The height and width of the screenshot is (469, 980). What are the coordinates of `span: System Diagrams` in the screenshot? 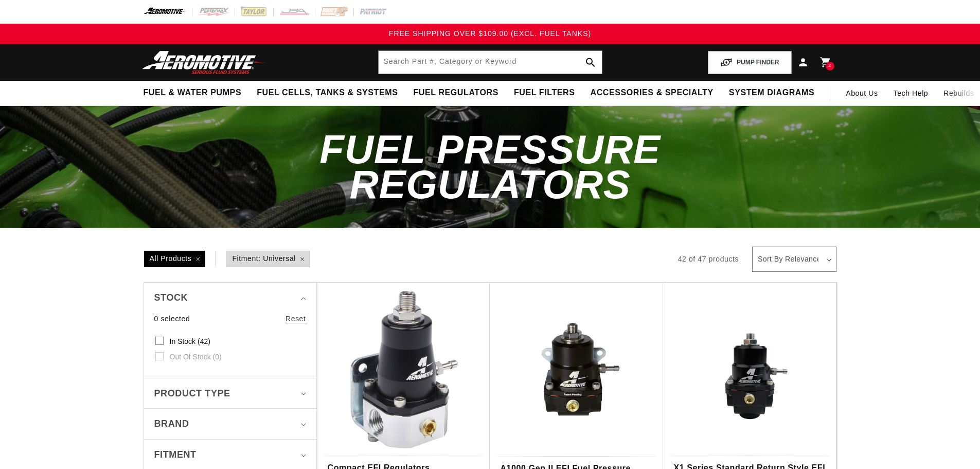 It's located at (772, 93).